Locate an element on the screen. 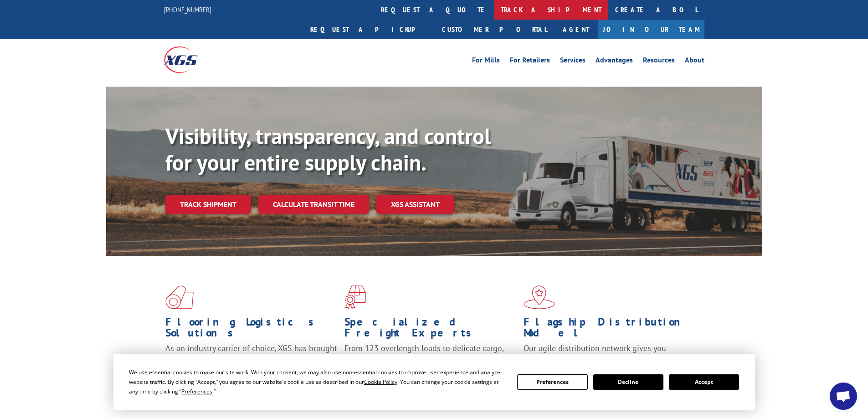  h1: Specialized Freight Experts is located at coordinates (431, 330).